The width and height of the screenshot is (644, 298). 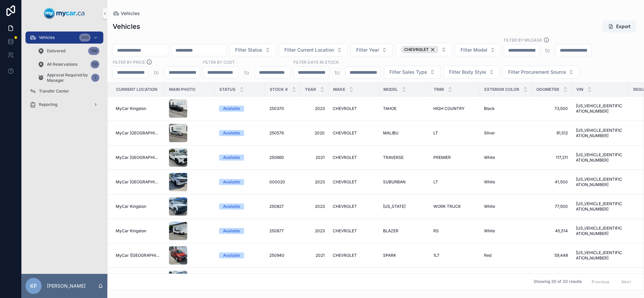 I want to click on h1: Vehicles, so click(x=127, y=26).